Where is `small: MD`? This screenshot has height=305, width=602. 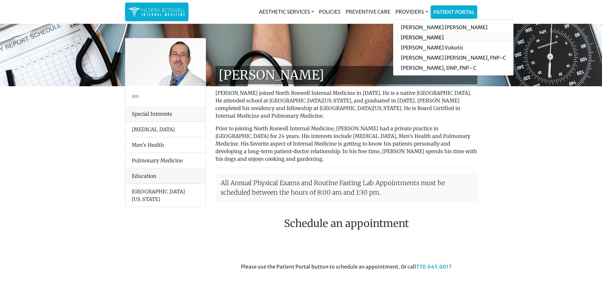
small: MD is located at coordinates (135, 96).